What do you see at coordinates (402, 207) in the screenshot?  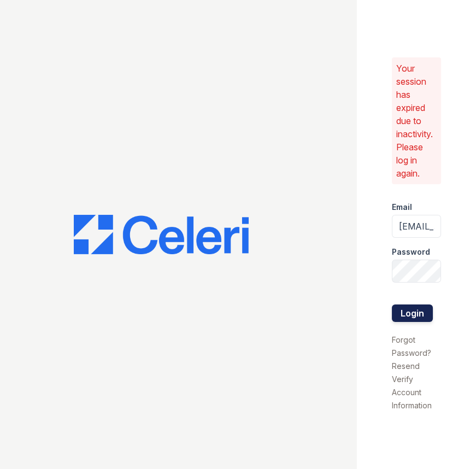 I see `label: Email` at bounding box center [402, 207].